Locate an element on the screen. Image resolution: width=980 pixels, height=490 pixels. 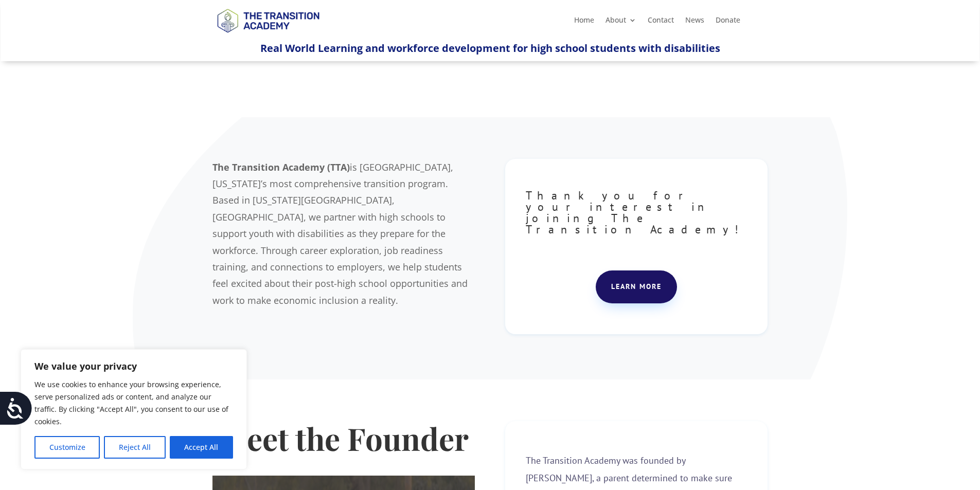
a: About is located at coordinates (621, 22).